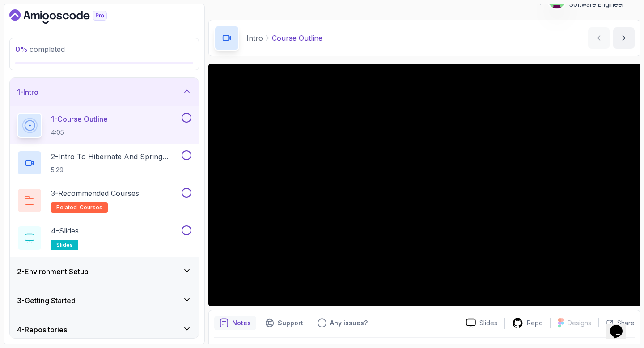 This screenshot has width=644, height=348. Describe the element at coordinates (104, 329) in the screenshot. I see `button: 4-Repositories` at that location.